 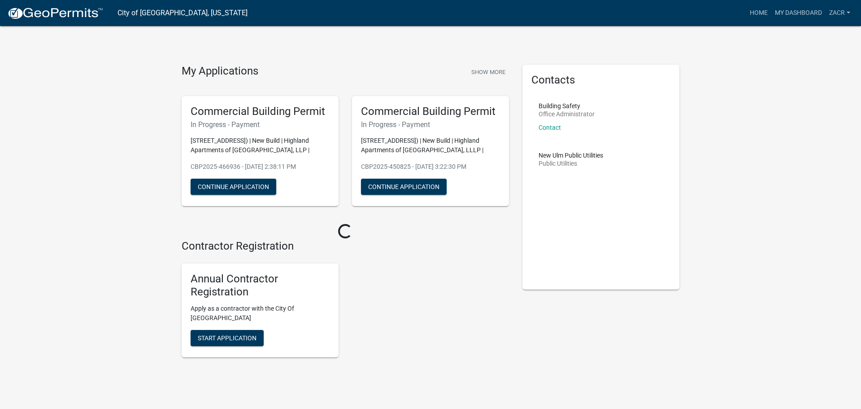 What do you see at coordinates (260, 285) in the screenshot?
I see `h5: Annual Contractor Registration` at bounding box center [260, 285].